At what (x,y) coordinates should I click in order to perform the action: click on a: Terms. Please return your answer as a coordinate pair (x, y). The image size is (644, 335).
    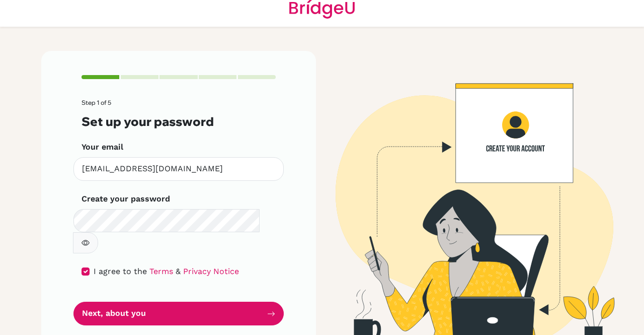
    Looking at the image, I should click on (161, 271).